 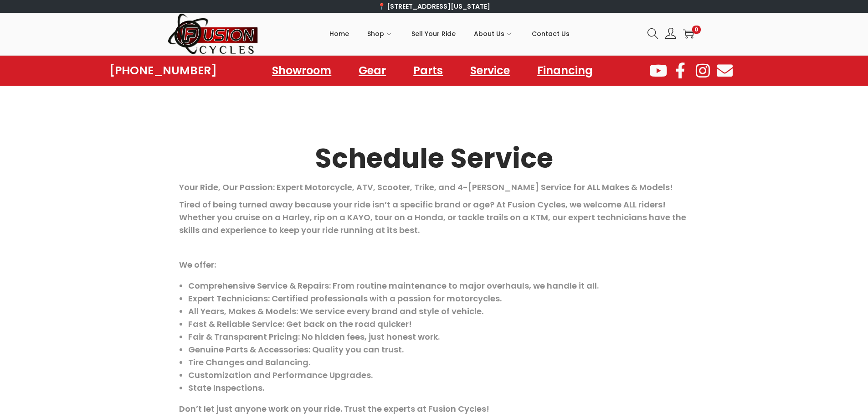 What do you see at coordinates (376, 34) in the screenshot?
I see `span: Shop` at bounding box center [376, 34].